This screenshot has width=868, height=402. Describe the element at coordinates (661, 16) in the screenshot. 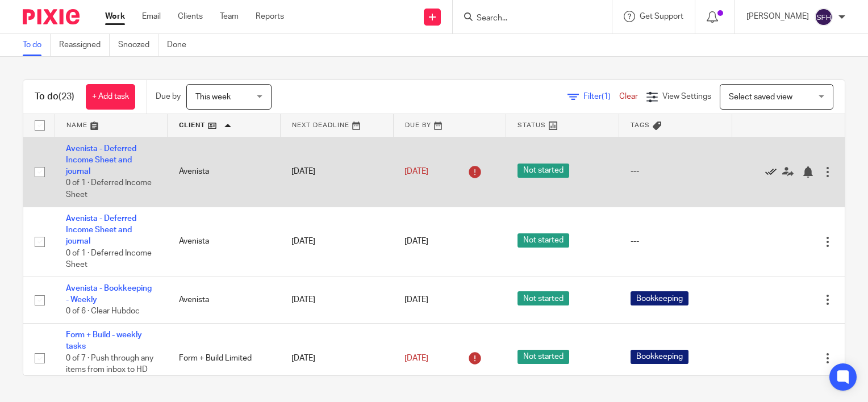

I see `span: Get Support` at that location.